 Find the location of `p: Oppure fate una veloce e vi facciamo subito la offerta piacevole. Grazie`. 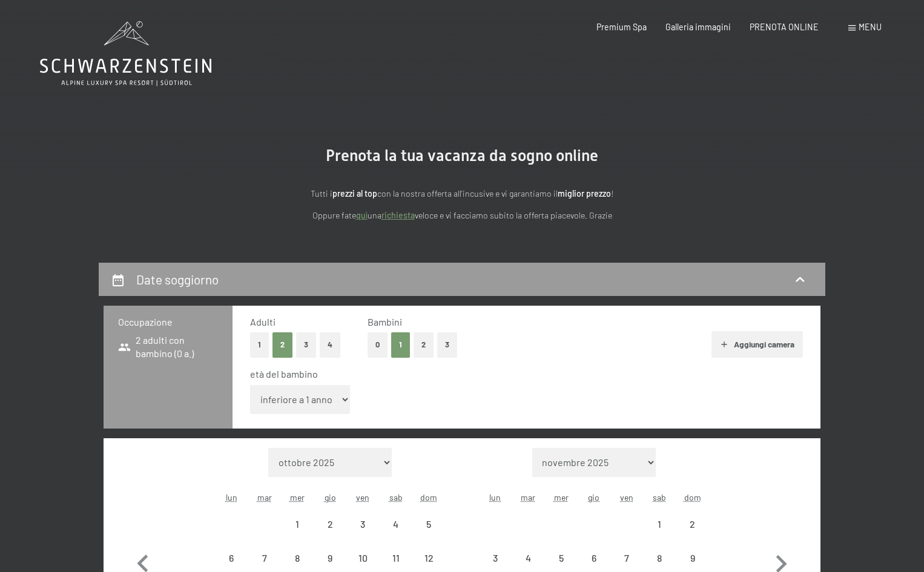

p: Oppure fate una veloce e vi facciamo subito la offerta piacevole. Grazie is located at coordinates (462, 215).